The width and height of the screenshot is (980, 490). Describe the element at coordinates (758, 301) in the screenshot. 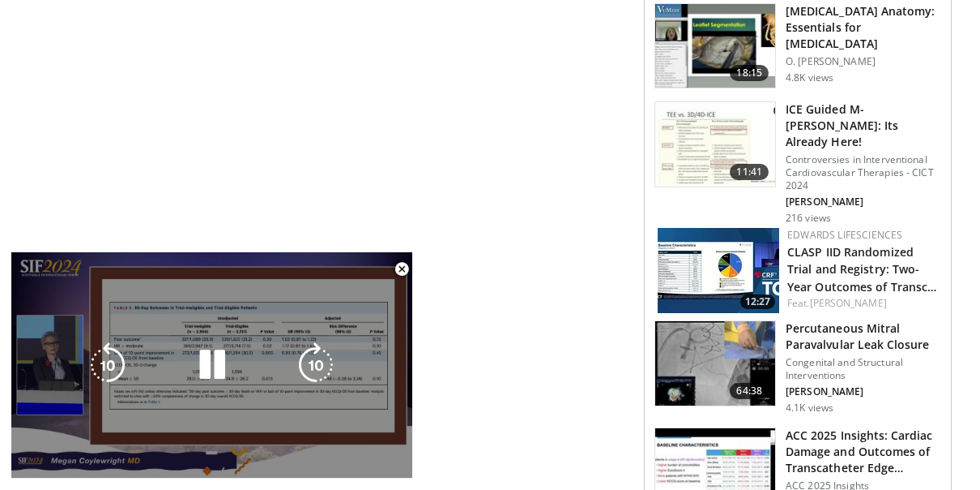

I see `span: 12:27` at that location.